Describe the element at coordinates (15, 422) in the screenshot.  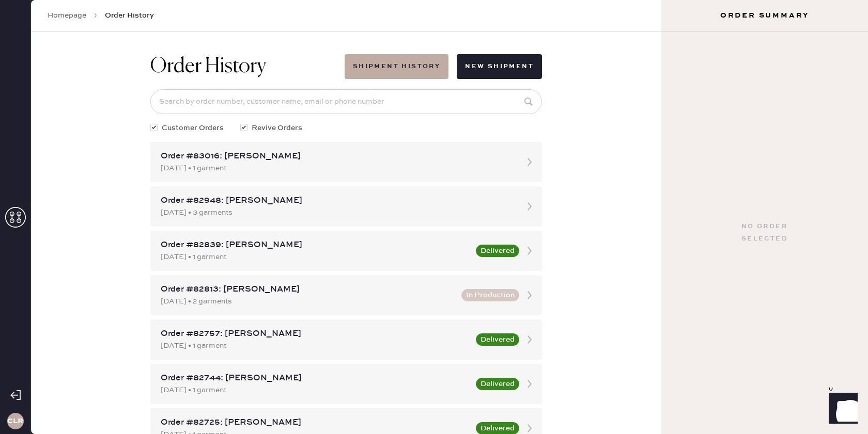
I see `h3: CLR` at that location.